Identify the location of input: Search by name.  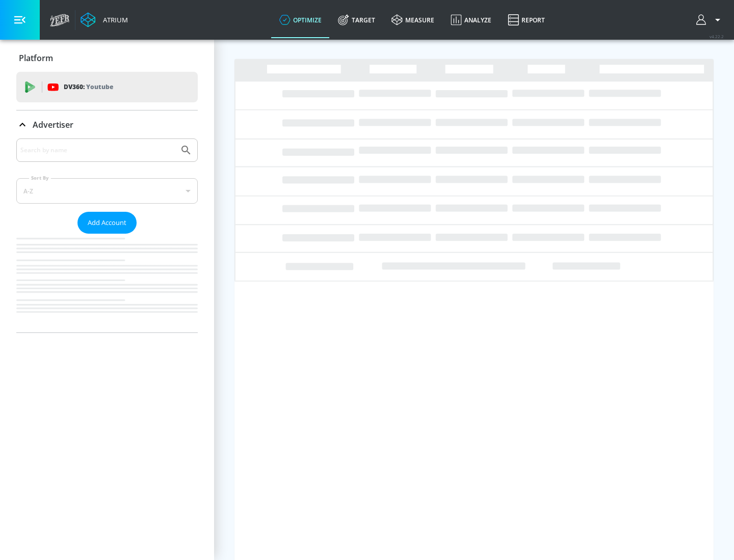
(97, 150).